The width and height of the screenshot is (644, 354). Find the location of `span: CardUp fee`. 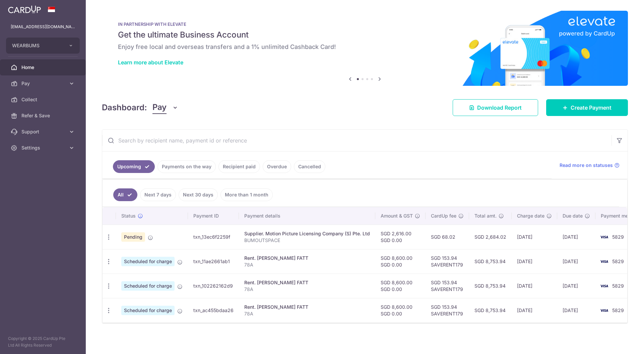

span: CardUp fee is located at coordinates (443, 216).